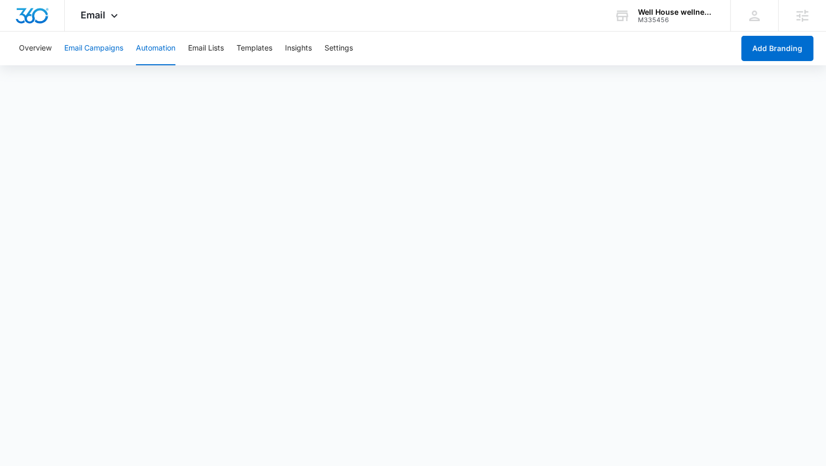 Image resolution: width=826 pixels, height=466 pixels. What do you see at coordinates (676, 20) in the screenshot?
I see `div: account id` at bounding box center [676, 20].